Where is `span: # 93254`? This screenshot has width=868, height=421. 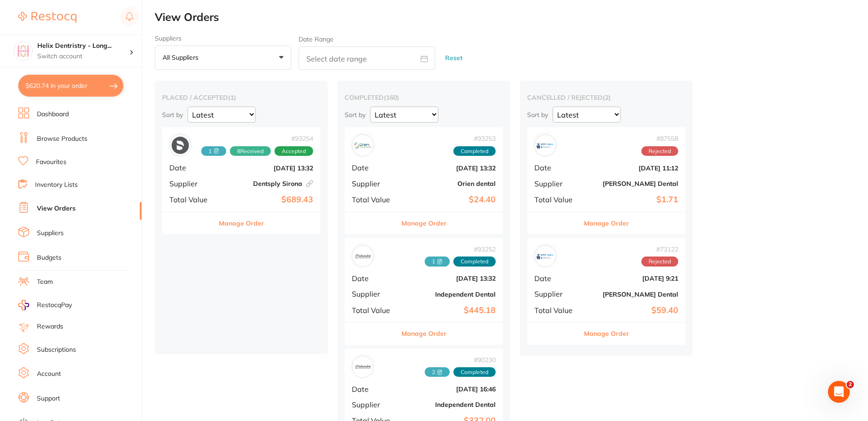 span: # 93254 is located at coordinates (257, 139).